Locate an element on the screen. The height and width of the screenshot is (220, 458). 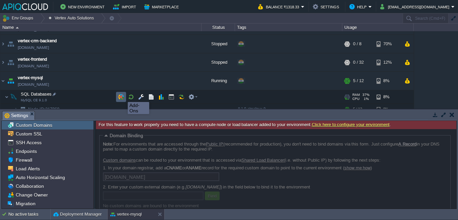
a: vertex-mysql is located at coordinates (30, 78).